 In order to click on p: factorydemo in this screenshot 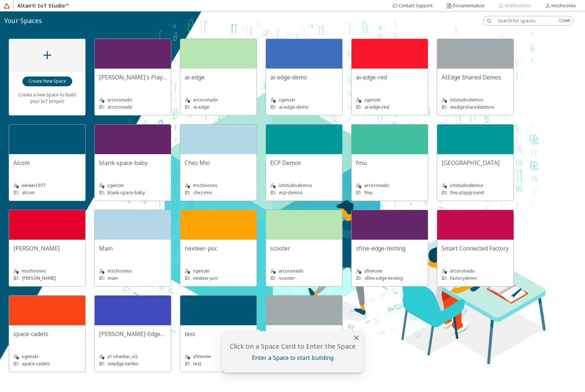, I will do `click(464, 278)`.